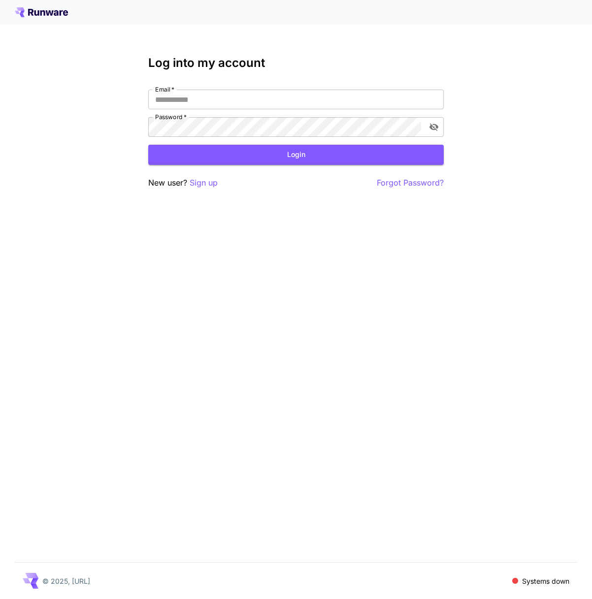  What do you see at coordinates (296, 63) in the screenshot?
I see `h3: Log into my account` at bounding box center [296, 63].